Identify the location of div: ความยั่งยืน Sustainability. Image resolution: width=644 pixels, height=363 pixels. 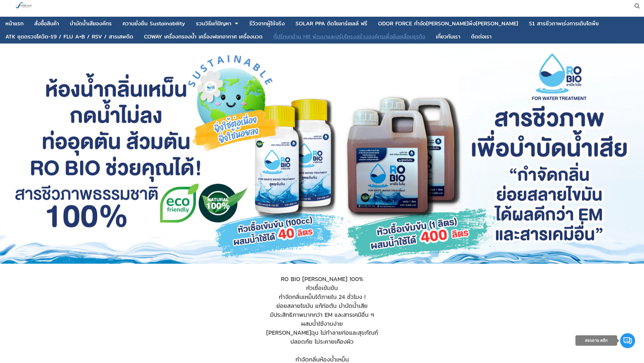
(154, 24).